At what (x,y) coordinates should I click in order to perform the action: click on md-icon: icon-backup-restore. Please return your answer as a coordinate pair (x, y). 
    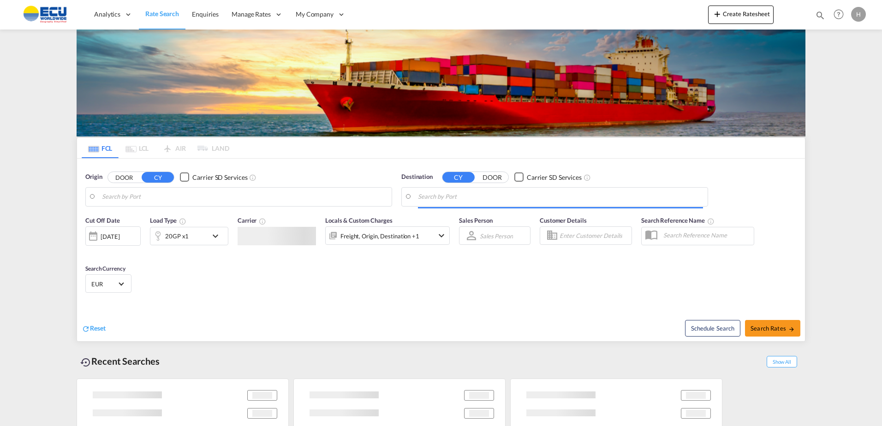
    Looking at the image, I should click on (86, 362).